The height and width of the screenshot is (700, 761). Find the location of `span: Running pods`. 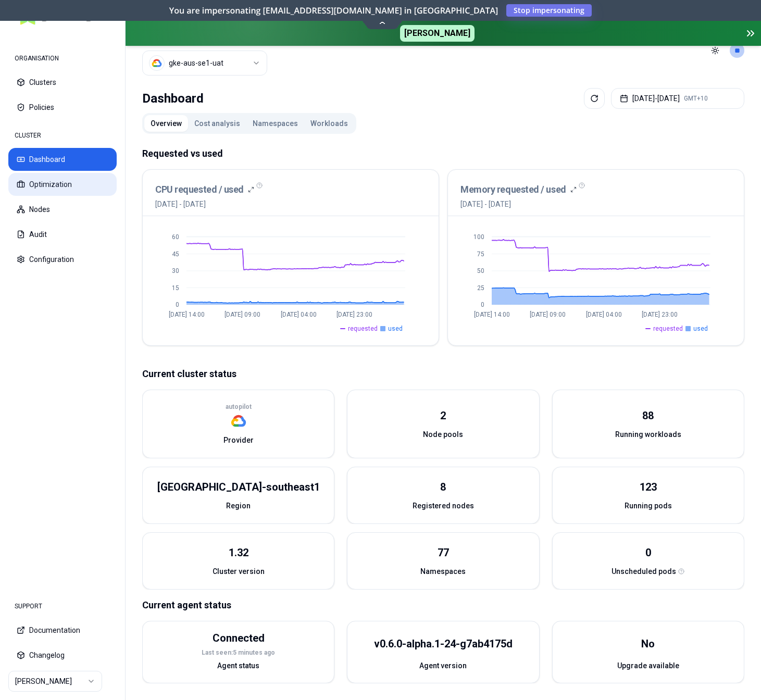

span: Running pods is located at coordinates (648, 506).